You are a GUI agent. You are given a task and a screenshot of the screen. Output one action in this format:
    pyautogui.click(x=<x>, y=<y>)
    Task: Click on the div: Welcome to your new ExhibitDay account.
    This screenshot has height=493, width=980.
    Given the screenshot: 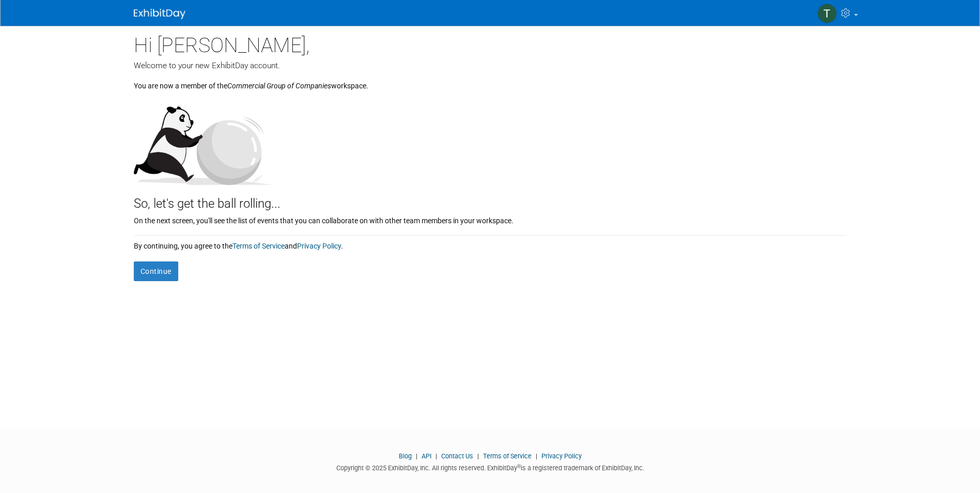 What is the action you would take?
    pyautogui.click(x=491, y=65)
    